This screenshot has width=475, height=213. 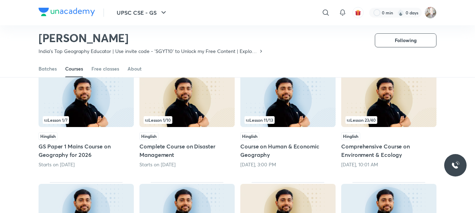 What do you see at coordinates (456, 165) in the screenshot?
I see `img: ttu` at bounding box center [456, 165].